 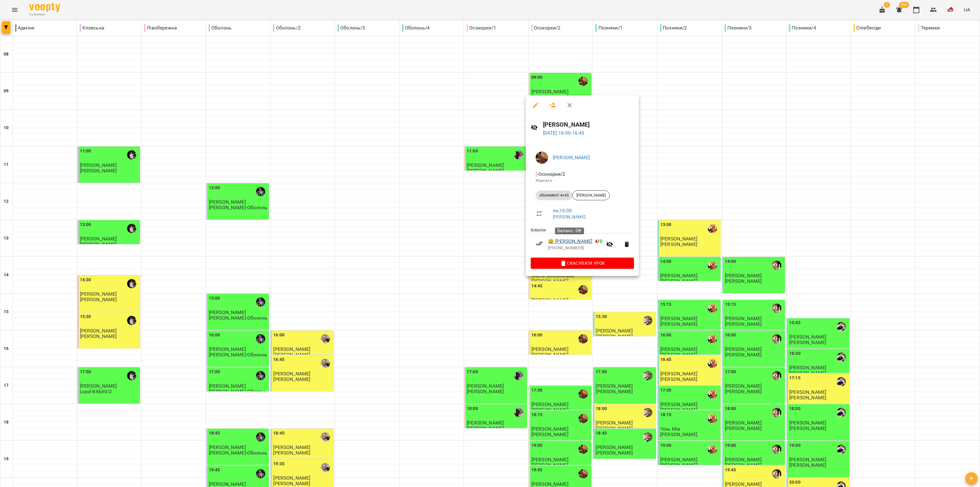 I want to click on span: Баланс: 0₴, so click(x=569, y=230).